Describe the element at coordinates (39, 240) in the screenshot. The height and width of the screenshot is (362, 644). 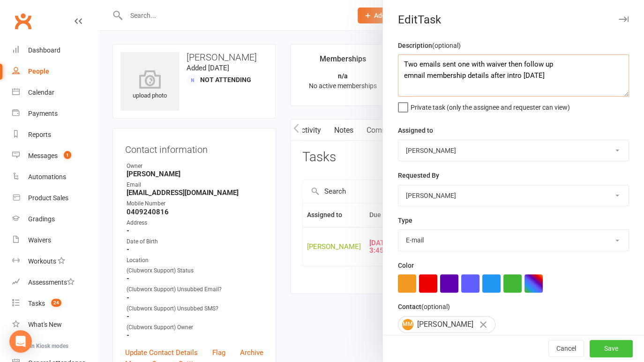
I see `div: Waivers` at that location.